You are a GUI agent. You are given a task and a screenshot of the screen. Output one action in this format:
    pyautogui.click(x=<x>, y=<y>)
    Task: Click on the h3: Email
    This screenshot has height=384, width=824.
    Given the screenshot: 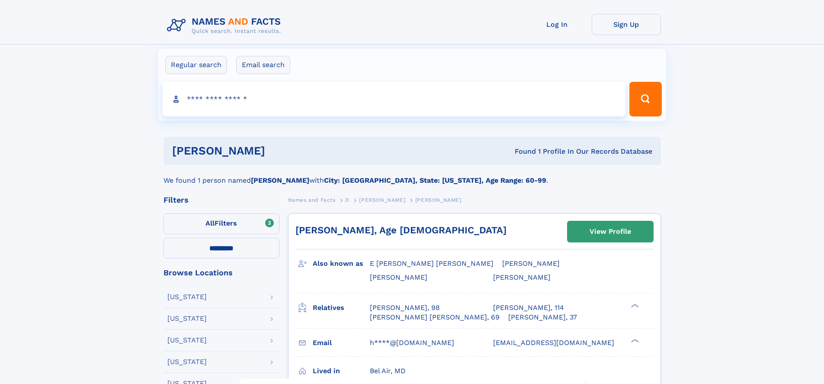 What is the action you would take?
    pyautogui.click(x=341, y=342)
    